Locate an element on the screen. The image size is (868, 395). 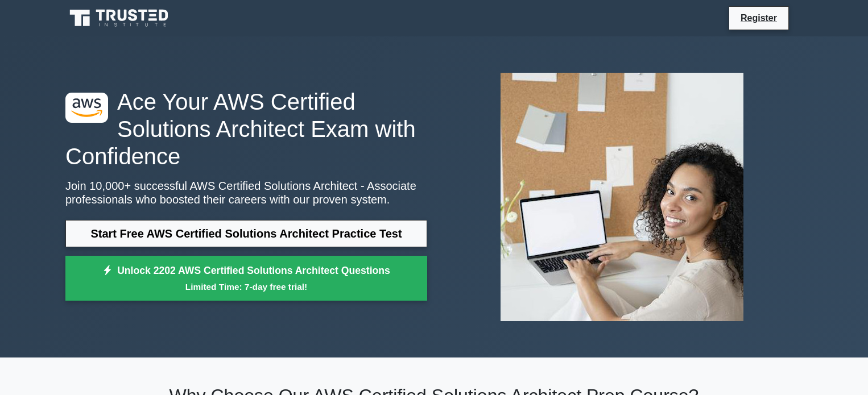
p: Join 10,000+ successful AWS Certified Solutions Architect - Associate professionals who boosted t... is located at coordinates (246, 193).